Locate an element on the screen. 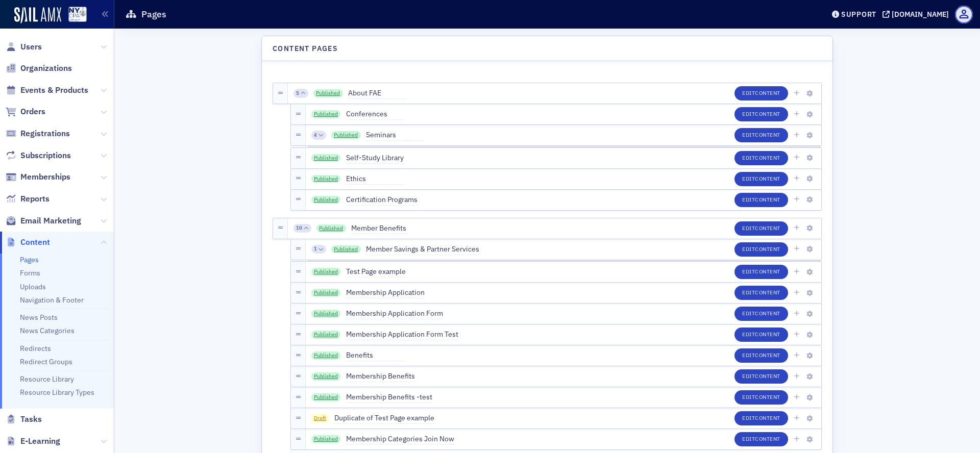 The width and height of the screenshot is (980, 453). span: Duplicate of Test Page example is located at coordinates (384, 418).